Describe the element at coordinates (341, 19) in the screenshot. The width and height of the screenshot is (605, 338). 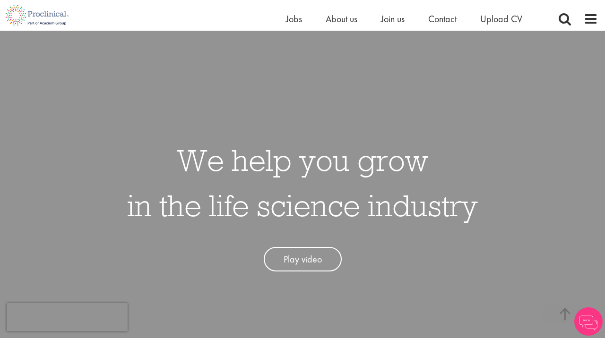
I see `span: About us` at that location.